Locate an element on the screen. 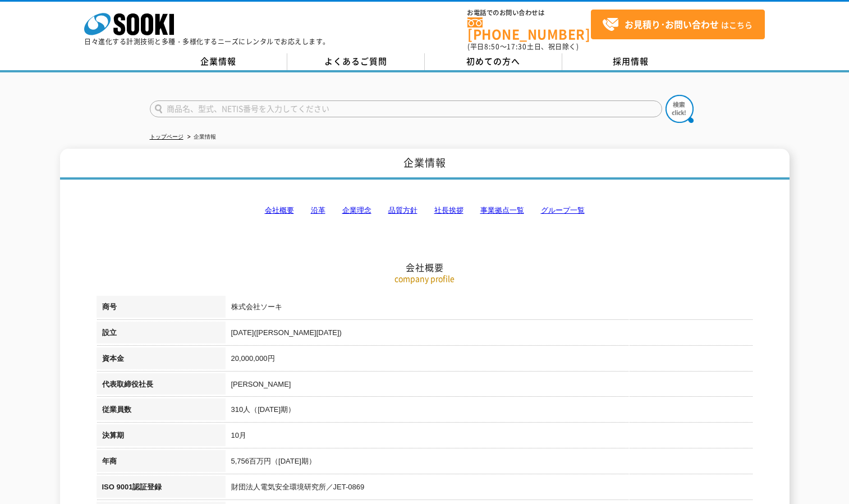 Image resolution: width=849 pixels, height=504 pixels. span: はこちら is located at coordinates (678, 25).